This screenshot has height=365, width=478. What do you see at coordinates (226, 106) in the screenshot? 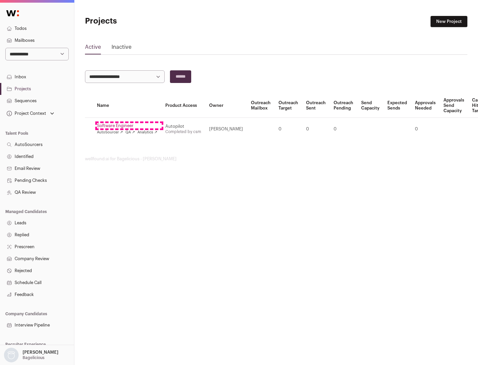
I see `th: Owner` at bounding box center [226, 106].